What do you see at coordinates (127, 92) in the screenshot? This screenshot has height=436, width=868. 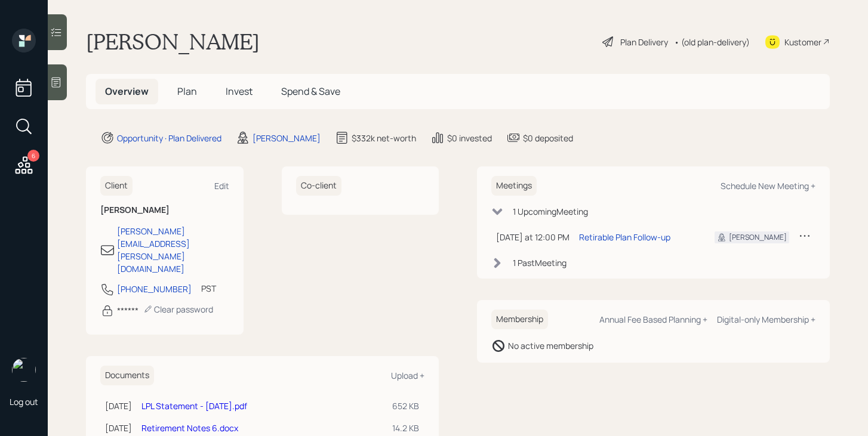 I see `span: Overview` at bounding box center [127, 92].